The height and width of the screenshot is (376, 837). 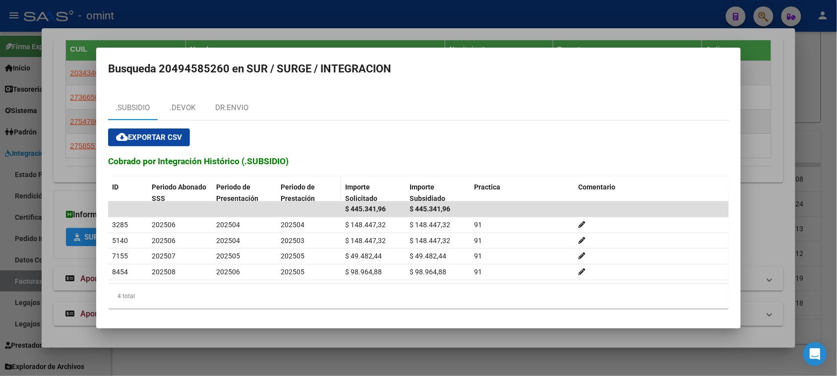 What do you see at coordinates (487, 187) in the screenshot?
I see `span: Practica` at bounding box center [487, 187].